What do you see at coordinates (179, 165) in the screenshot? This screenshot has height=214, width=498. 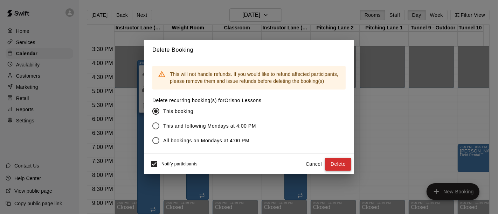 I see `span: Notify participants` at bounding box center [179, 165].